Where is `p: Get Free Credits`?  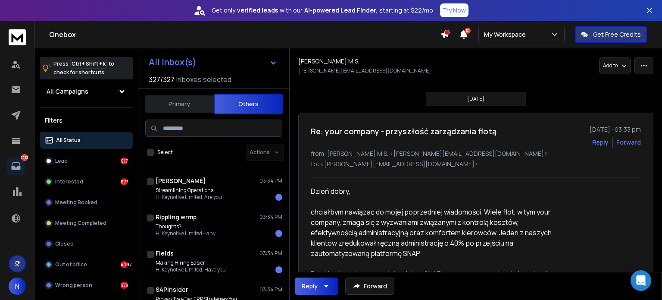
p: Get Free Credits is located at coordinates (617, 34).